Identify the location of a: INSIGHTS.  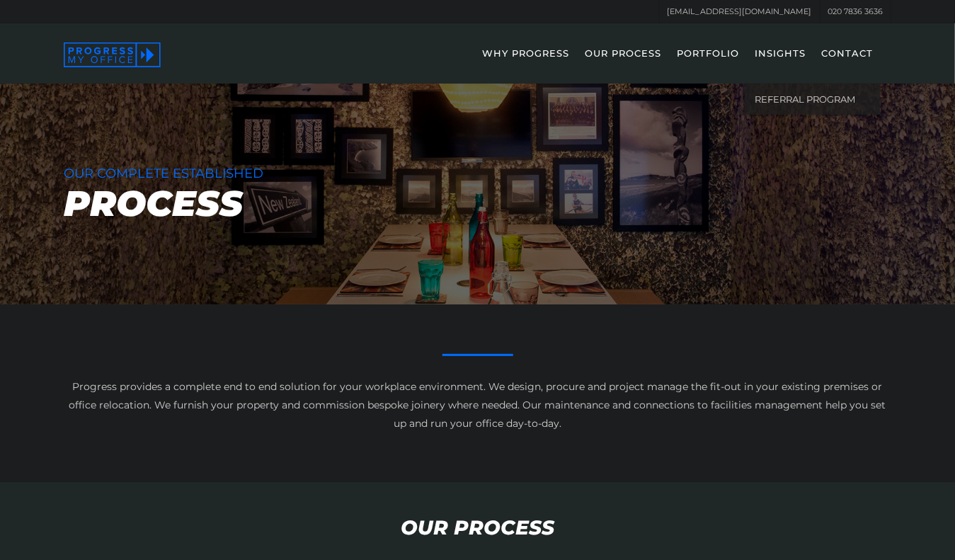
(780, 63).